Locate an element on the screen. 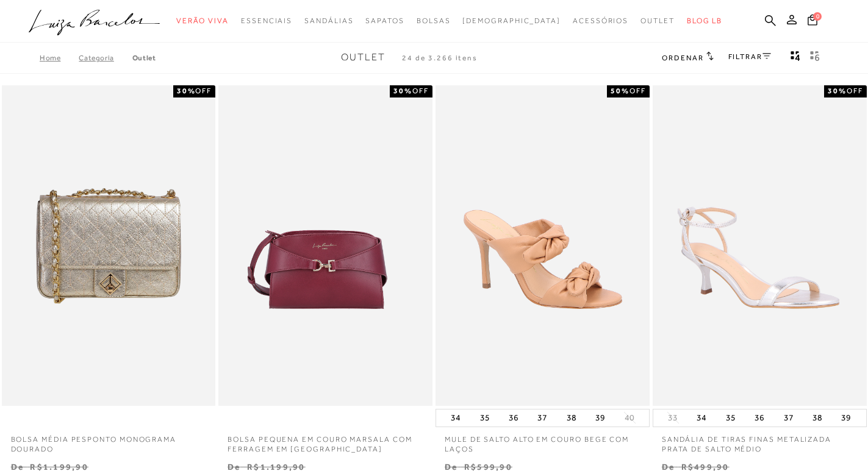  span: Verão Viva is located at coordinates (203, 21).